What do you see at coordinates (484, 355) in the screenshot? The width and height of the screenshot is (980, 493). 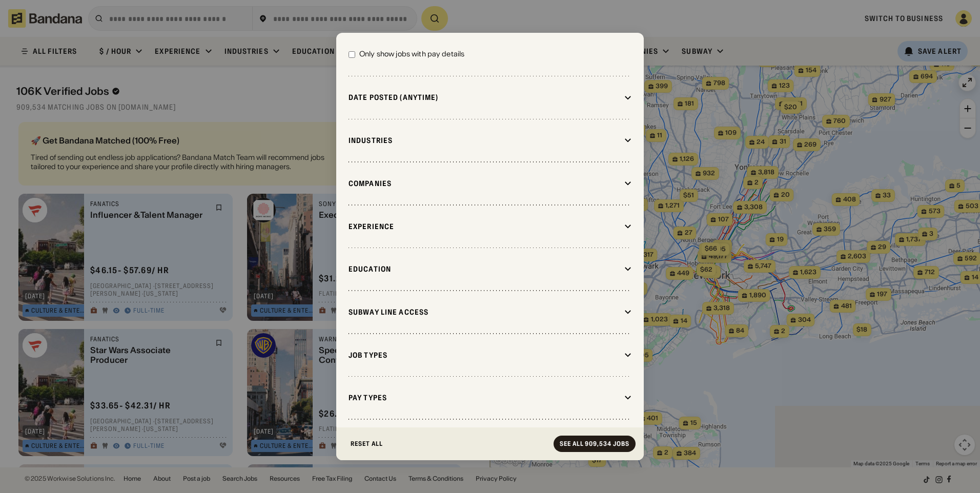 I see `div: Job Types` at bounding box center [484, 355].